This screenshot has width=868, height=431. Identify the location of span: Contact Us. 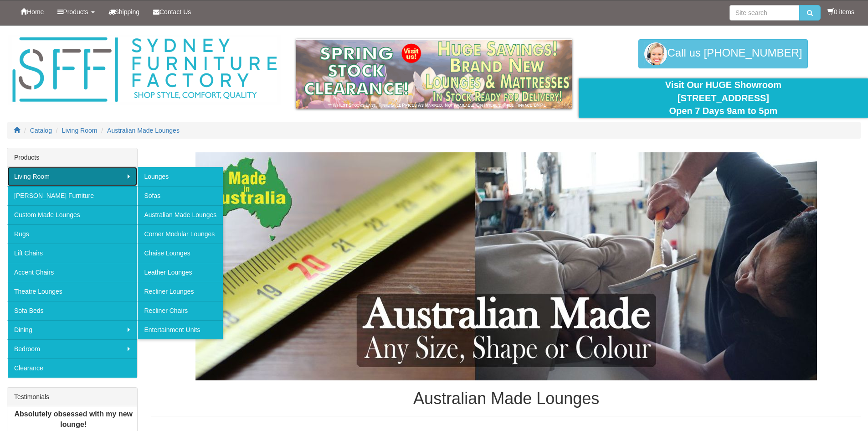
(175, 12).